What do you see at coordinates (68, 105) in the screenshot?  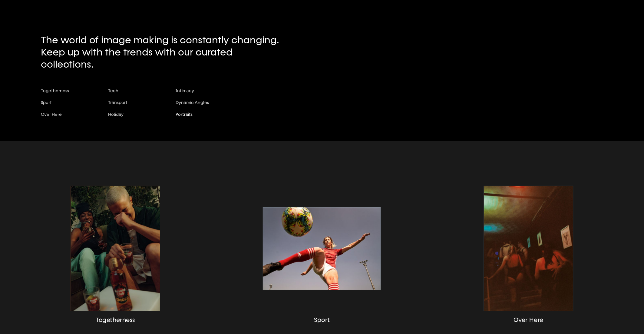 I see `button: Sport` at bounding box center [68, 105].